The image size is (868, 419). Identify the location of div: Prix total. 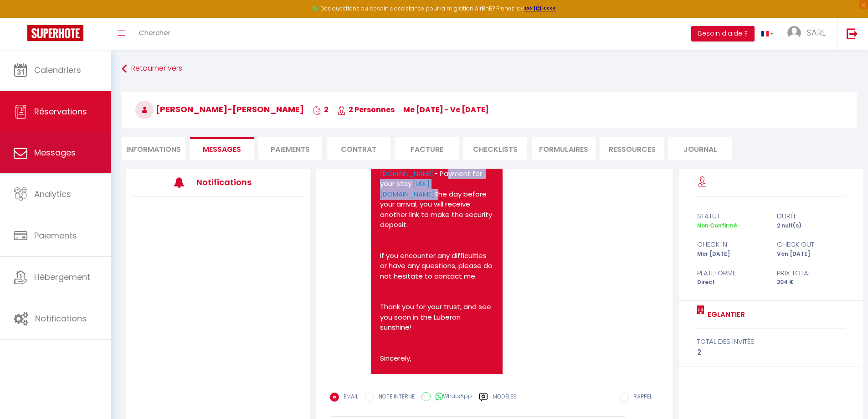
(810, 273).